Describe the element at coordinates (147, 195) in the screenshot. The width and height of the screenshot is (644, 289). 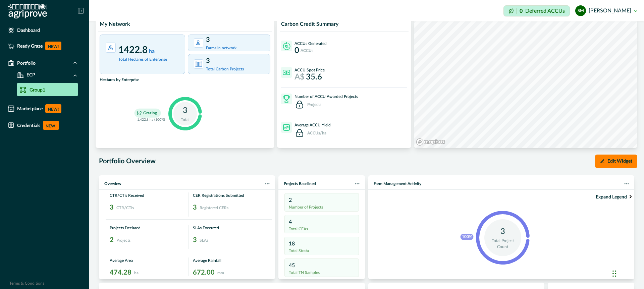
I see `p: CTR/CTIs Received` at that location.